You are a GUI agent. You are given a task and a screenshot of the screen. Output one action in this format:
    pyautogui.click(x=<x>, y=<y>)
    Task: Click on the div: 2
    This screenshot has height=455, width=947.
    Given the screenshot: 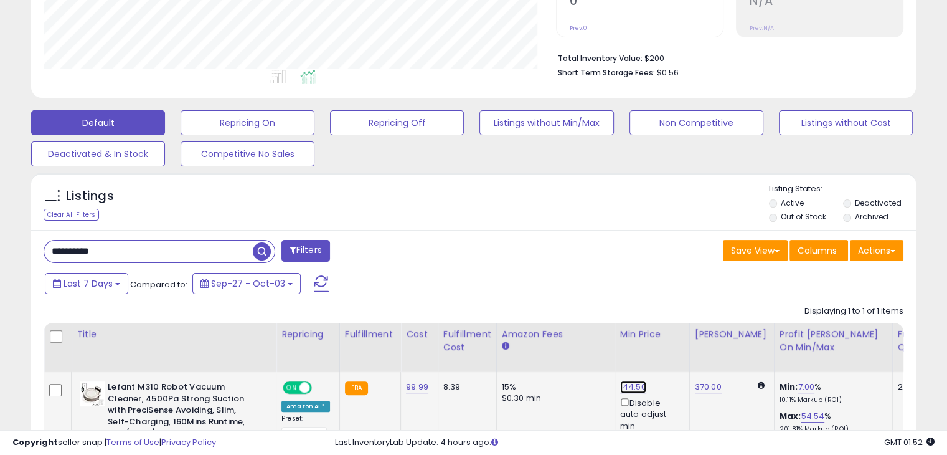 What is the action you would take?
    pyautogui.click(x=918, y=387)
    